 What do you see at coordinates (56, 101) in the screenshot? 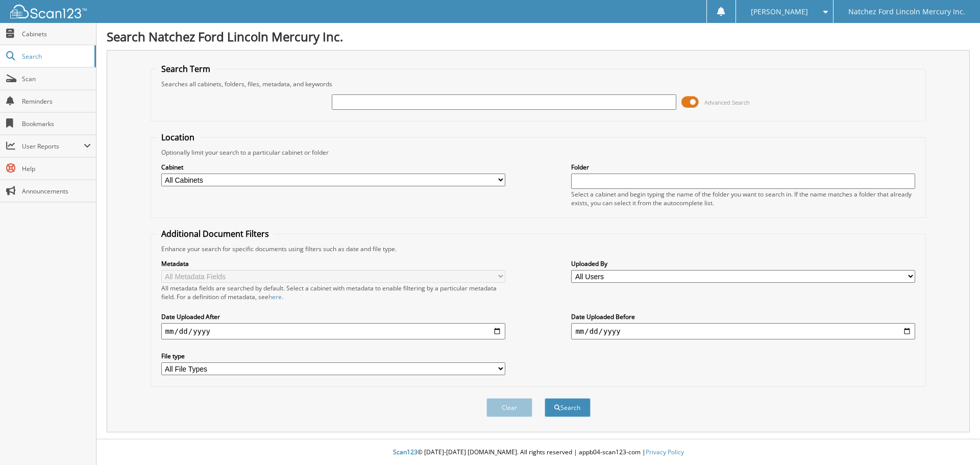
I see `span: Reminders` at bounding box center [56, 101].